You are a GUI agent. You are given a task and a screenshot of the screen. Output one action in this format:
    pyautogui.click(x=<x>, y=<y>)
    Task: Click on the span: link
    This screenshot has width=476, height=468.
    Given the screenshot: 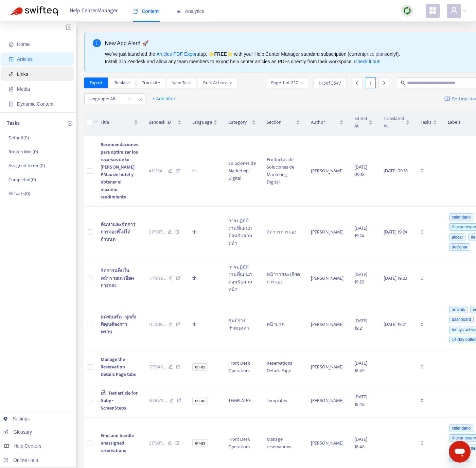 What is the action you would take?
    pyautogui.click(x=11, y=74)
    